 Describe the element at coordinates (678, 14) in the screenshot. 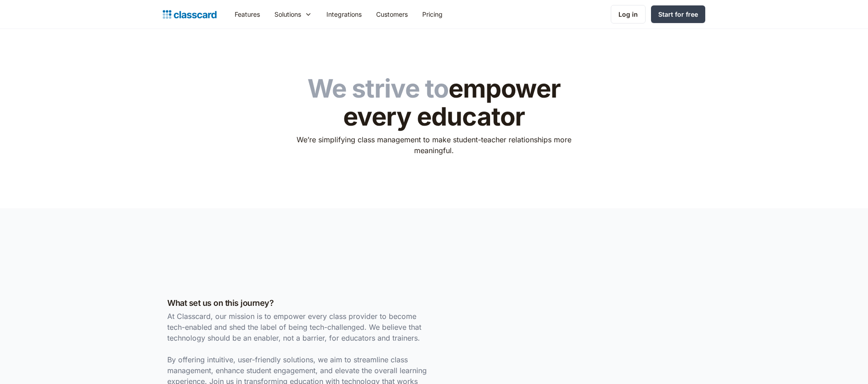

I see `a: Start for free` at that location.